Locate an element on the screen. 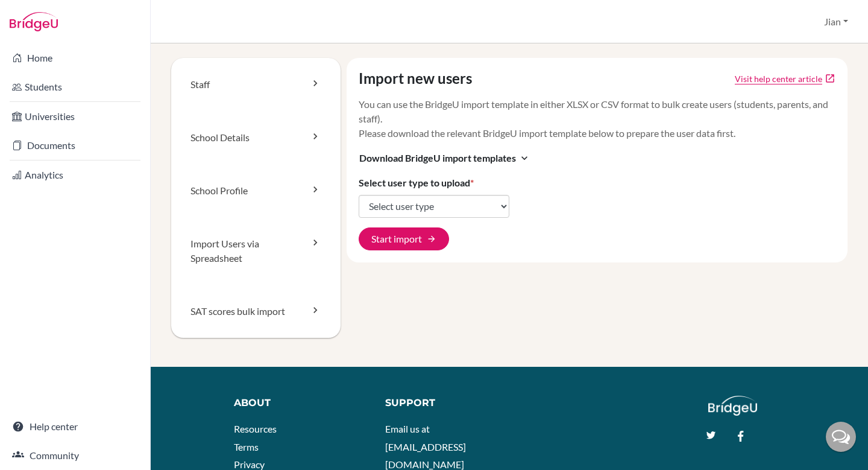 The width and height of the screenshot is (868, 470). h4: Import new users is located at coordinates (416, 78).